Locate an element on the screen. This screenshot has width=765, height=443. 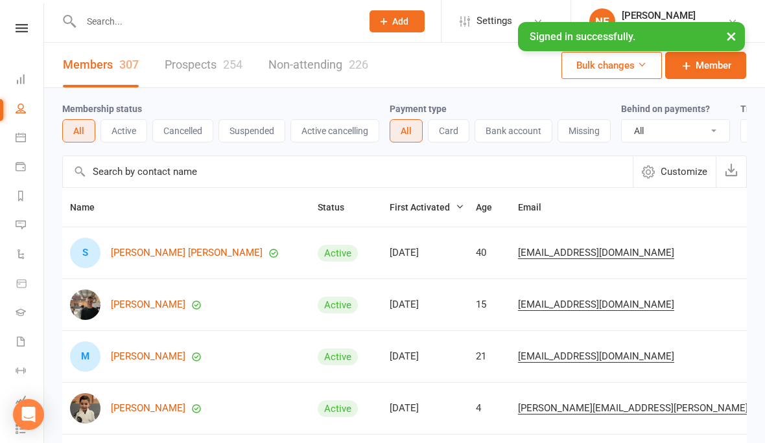
span: Age is located at coordinates (491, 207).